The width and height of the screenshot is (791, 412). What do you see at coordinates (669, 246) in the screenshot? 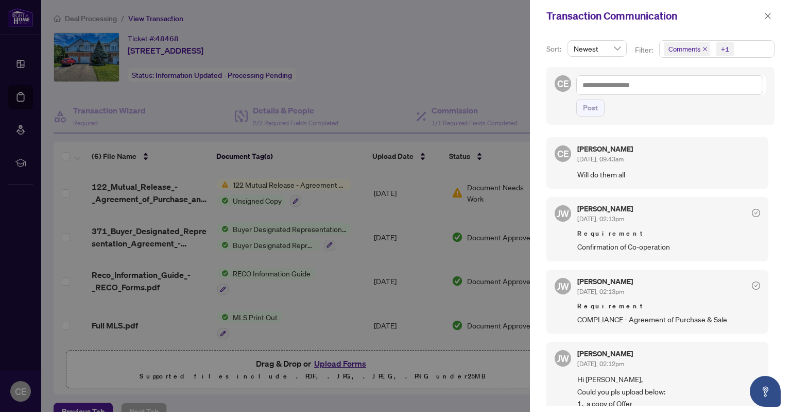
I see `span: Confirmation of Co-operation` at bounding box center [669, 246].